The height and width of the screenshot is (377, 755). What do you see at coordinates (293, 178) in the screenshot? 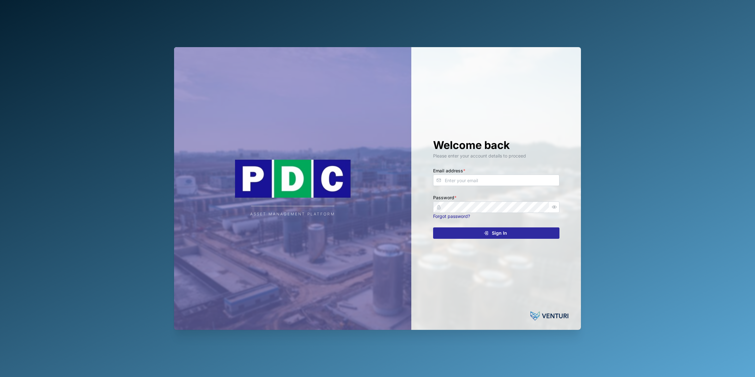
I see `img: Company Logo` at bounding box center [293, 178].